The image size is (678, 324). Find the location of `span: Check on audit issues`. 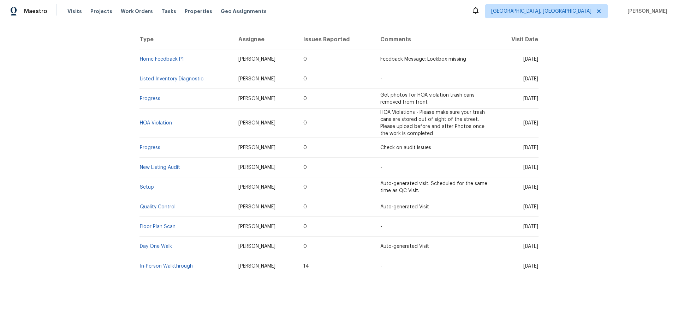

span: Check on audit issues is located at coordinates (406, 148).